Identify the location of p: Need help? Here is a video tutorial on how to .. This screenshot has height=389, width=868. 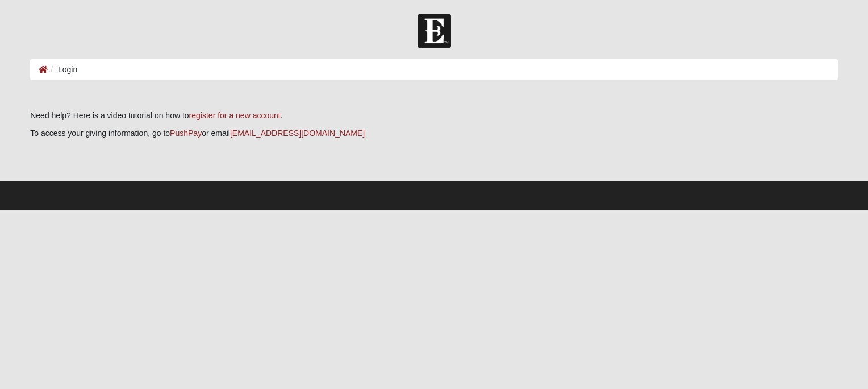
(434, 115).